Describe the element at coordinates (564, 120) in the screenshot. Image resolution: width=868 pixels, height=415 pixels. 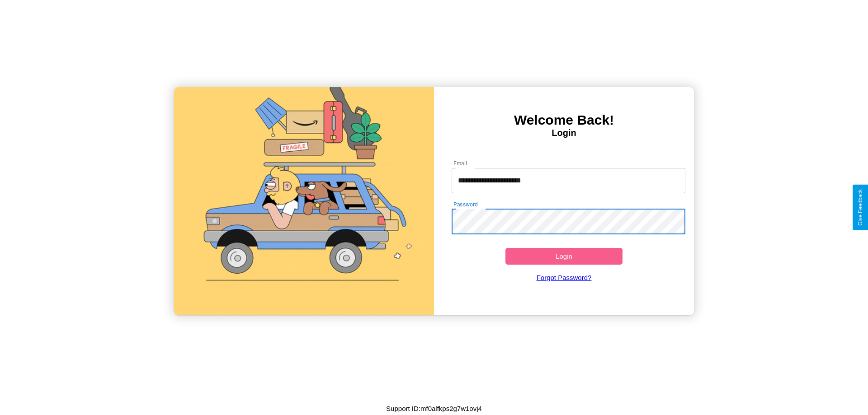
I see `h3: Welcome Back!` at that location.